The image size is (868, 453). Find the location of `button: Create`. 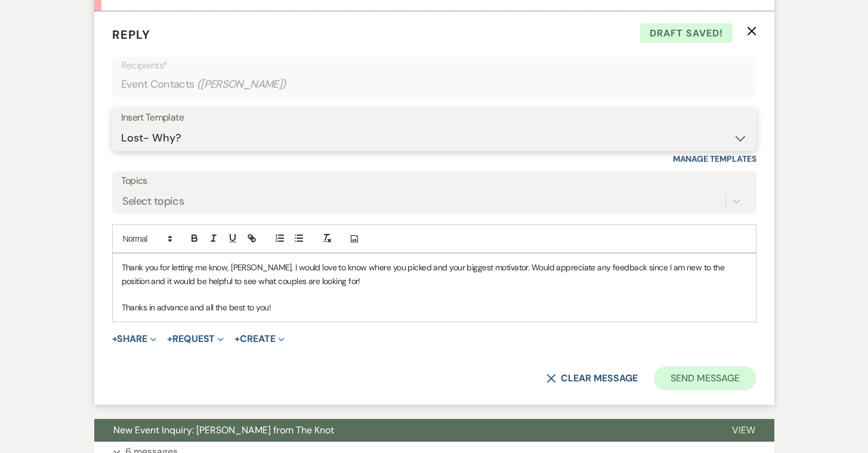

button: Create is located at coordinates (259, 339).